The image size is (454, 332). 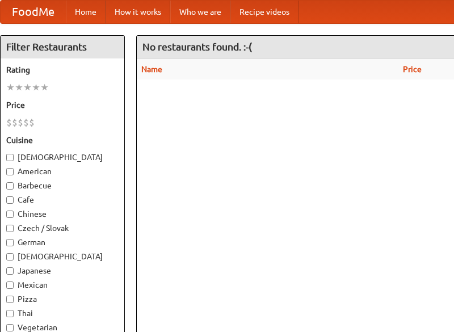 What do you see at coordinates (200, 12) in the screenshot?
I see `a: Who we are` at bounding box center [200, 12].